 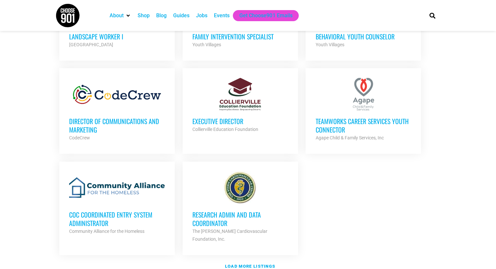 What do you see at coordinates (240, 121) in the screenshot?
I see `h3: Executive Director` at bounding box center [240, 121].